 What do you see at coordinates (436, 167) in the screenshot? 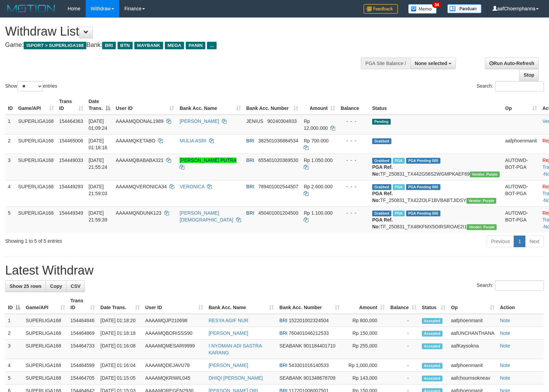
I see `td: TF_250831_TX442G56S2WGMPKAEF69` at bounding box center [436, 167].